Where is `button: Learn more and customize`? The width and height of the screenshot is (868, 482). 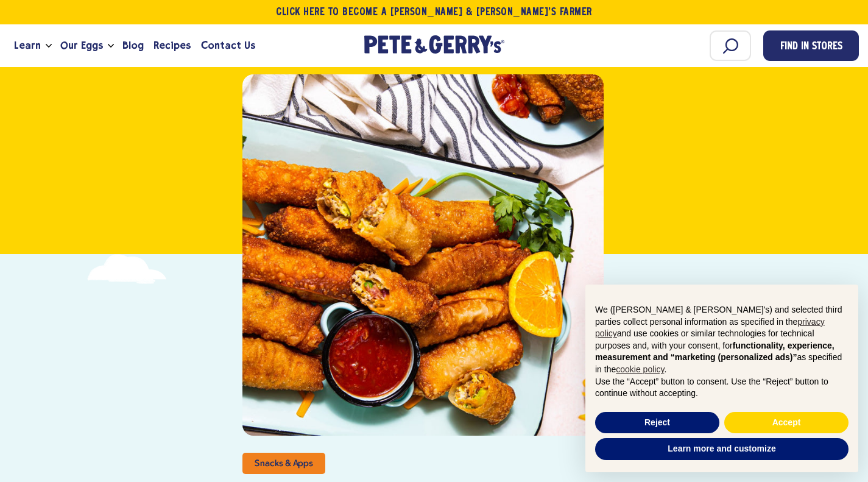 button: Learn more and customize is located at coordinates (722, 449).